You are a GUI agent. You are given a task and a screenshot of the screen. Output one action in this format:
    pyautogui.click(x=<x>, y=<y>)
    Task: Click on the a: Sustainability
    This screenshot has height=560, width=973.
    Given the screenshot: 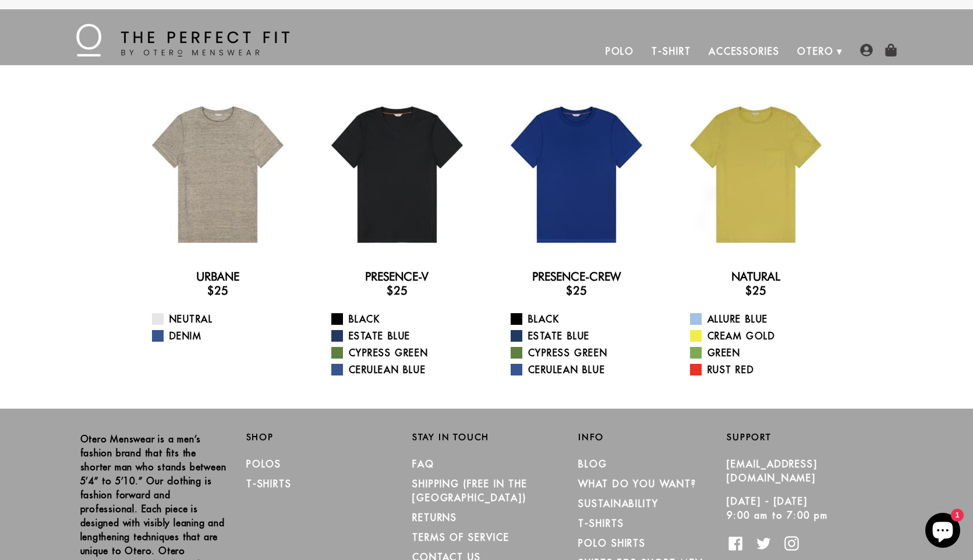 What is the action you would take?
    pyautogui.click(x=618, y=504)
    